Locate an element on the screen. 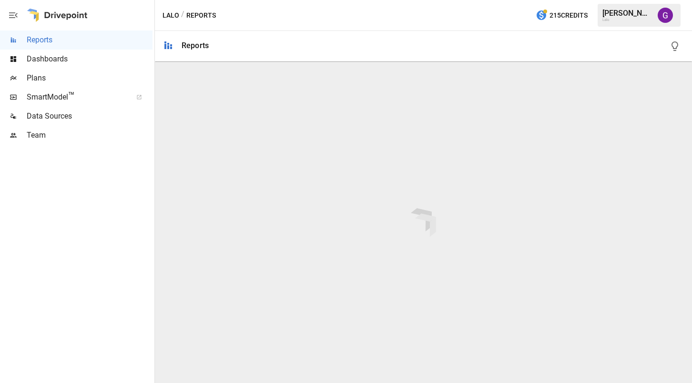 Image resolution: width=692 pixels, height=383 pixels. span: 215 Credits is located at coordinates (569, 15).